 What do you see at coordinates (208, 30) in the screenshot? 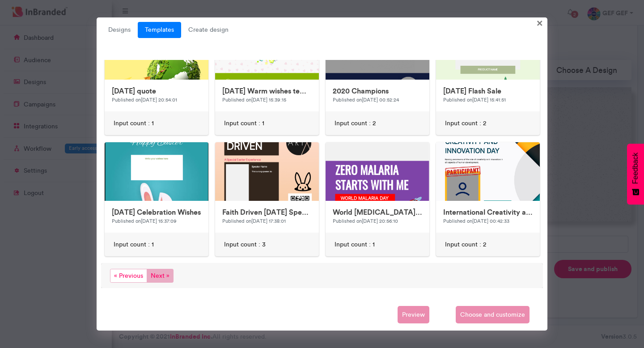
I see `span: Create design` at bounding box center [208, 30].